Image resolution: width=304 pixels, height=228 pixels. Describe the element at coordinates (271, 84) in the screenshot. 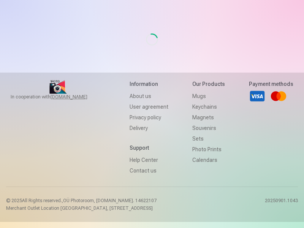

I see `h5: Payment methods` at that location.